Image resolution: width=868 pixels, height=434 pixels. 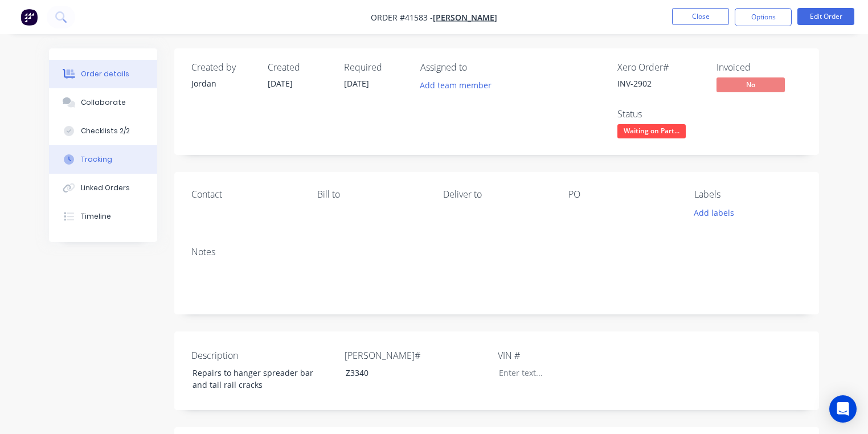 What do you see at coordinates (106, 188) in the screenshot?
I see `div: Linked Orders` at bounding box center [106, 188].